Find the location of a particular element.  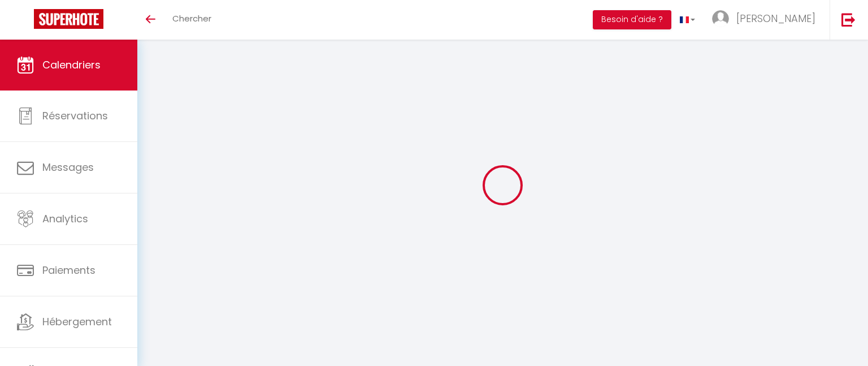

span: Chercher is located at coordinates (191, 18).